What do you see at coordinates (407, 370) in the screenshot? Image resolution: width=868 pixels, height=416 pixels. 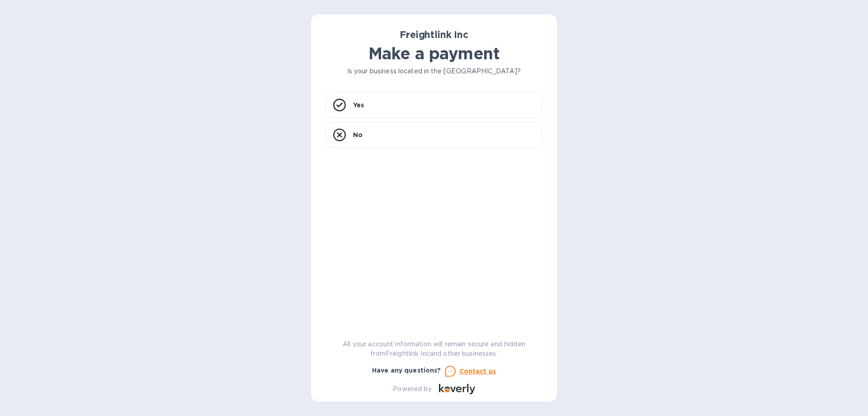 I see `b: Have any questions?` at bounding box center [407, 370].